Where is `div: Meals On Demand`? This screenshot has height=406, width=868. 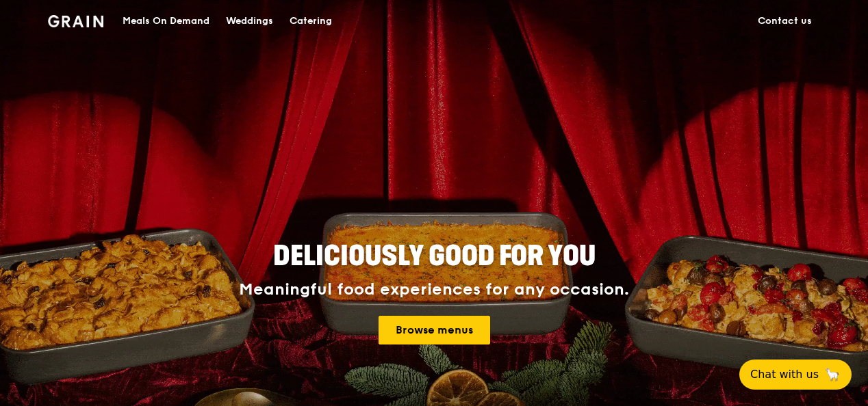
div: Meals On Demand is located at coordinates (165, 21).